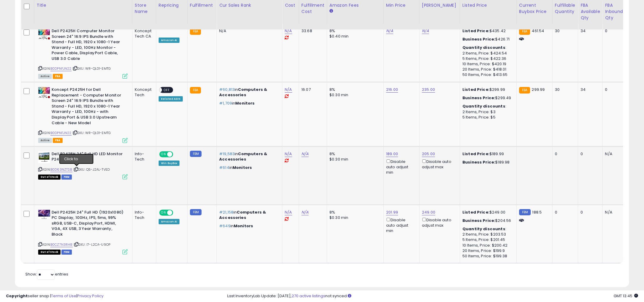 The width and height of the screenshot is (644, 302). Describe the element at coordinates (538, 31) in the screenshot. I see `span: 461.54` at that location.